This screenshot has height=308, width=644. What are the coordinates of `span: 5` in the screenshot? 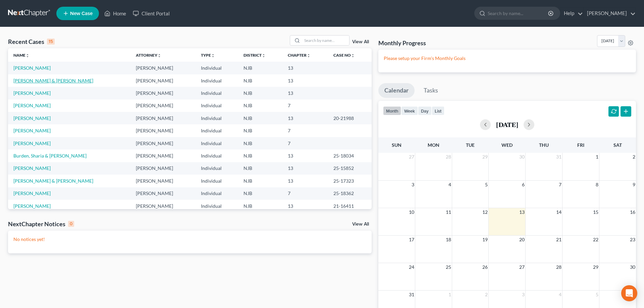 It's located at (486, 185).